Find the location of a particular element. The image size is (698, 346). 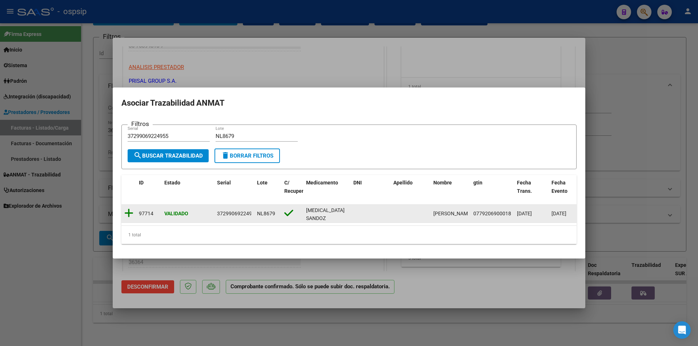

datatable-header-cell: Serial is located at coordinates (234, 191).